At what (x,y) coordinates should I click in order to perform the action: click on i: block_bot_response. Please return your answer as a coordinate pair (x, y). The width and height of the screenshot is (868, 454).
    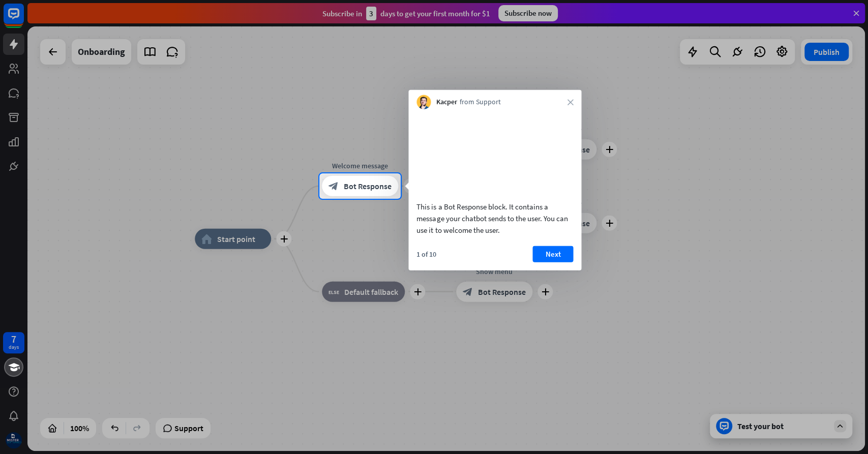
    Looking at the image, I should click on (333, 186).